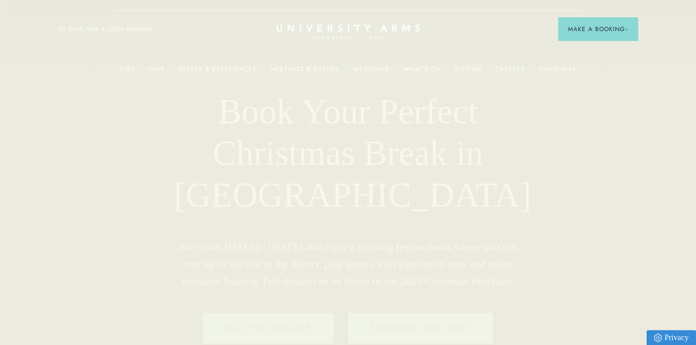 The height and width of the screenshot is (345, 696). I want to click on a: Dine, so click(157, 72).